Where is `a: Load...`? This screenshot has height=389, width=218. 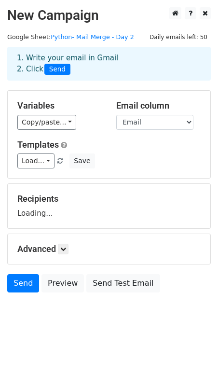
a: Load... is located at coordinates (36, 161).